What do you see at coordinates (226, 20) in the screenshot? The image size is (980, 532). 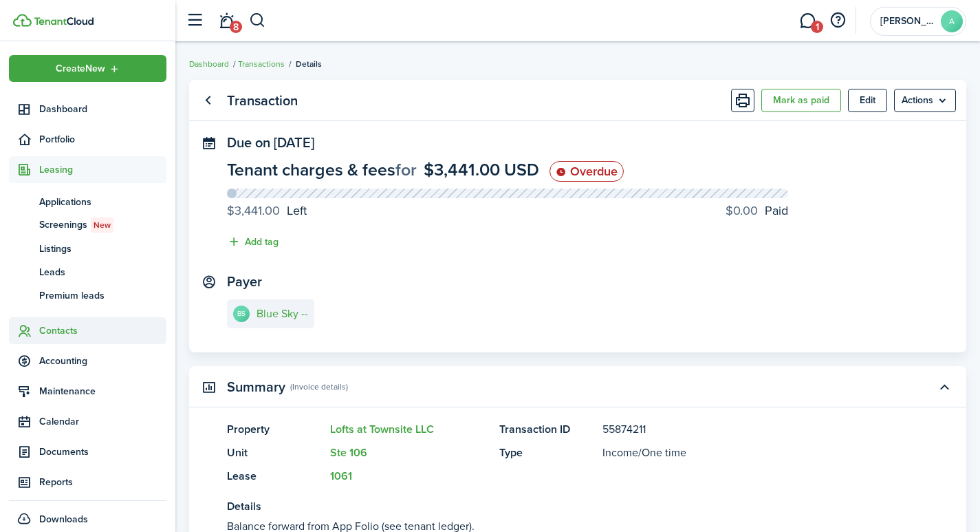 I see `a: Notifications` at bounding box center [226, 20].